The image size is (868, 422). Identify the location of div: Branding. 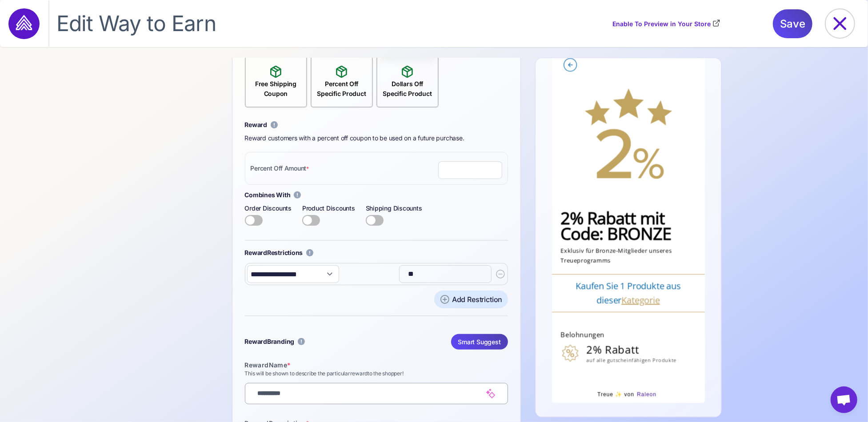
(270, 341).